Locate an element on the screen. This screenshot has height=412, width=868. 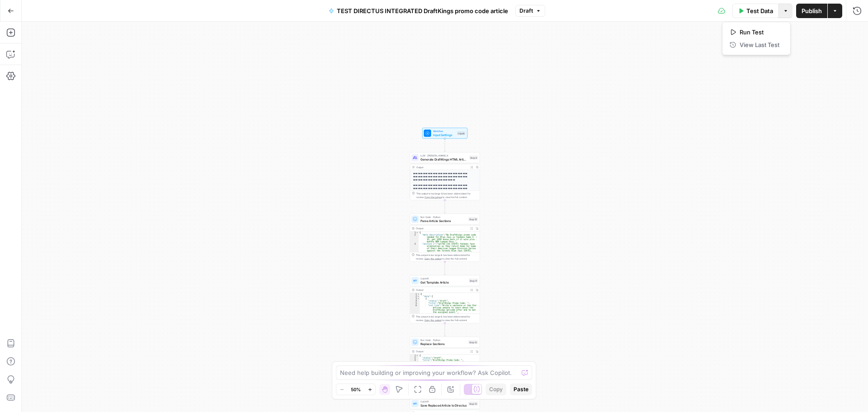
button: Paste is located at coordinates (521, 389).